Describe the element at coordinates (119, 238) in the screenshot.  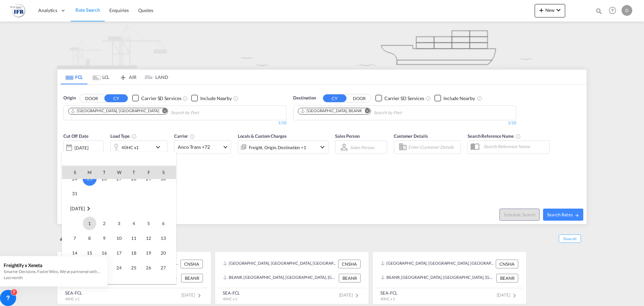
I see `tr: Week 2` at that location.